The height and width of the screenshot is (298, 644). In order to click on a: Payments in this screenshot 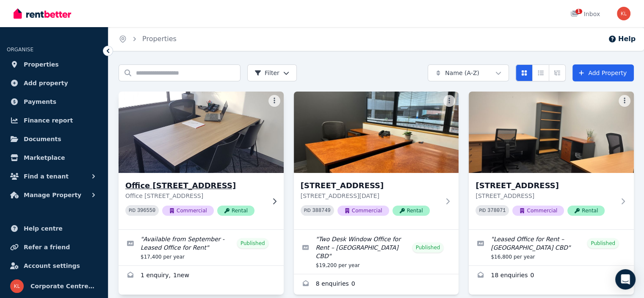, I will do `click(54, 102)`.